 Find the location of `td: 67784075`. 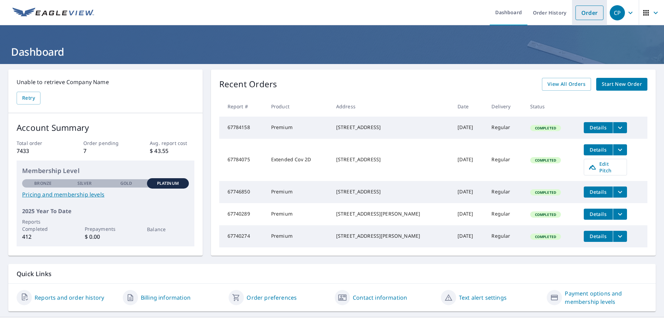

td: 67784075 is located at coordinates (242, 160).